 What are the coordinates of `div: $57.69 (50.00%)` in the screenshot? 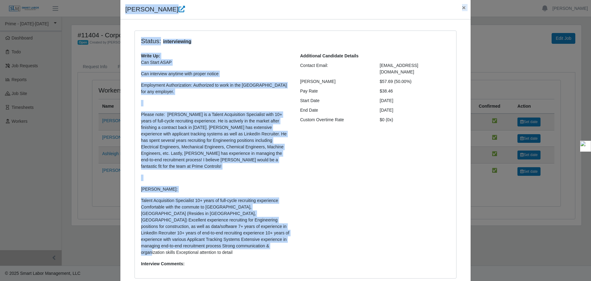 It's located at (415, 81).